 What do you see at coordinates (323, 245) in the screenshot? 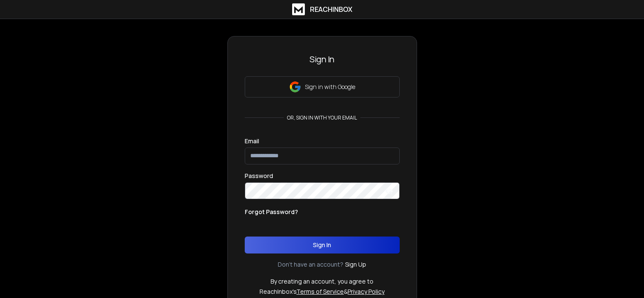
I see `button: Sign In` at bounding box center [323, 245].